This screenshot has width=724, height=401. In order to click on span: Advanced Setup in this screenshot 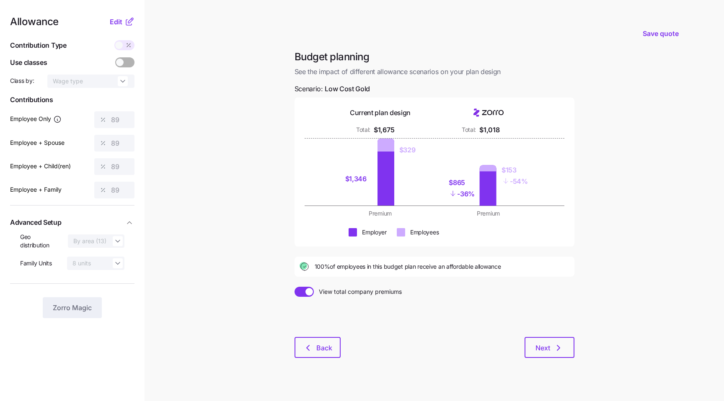, I will do `click(36, 222)`.